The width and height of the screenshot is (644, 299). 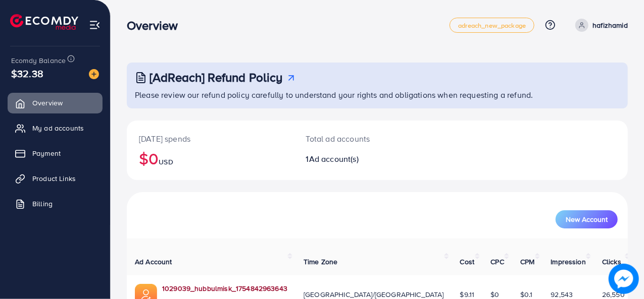 I want to click on img: menu, so click(x=95, y=25).